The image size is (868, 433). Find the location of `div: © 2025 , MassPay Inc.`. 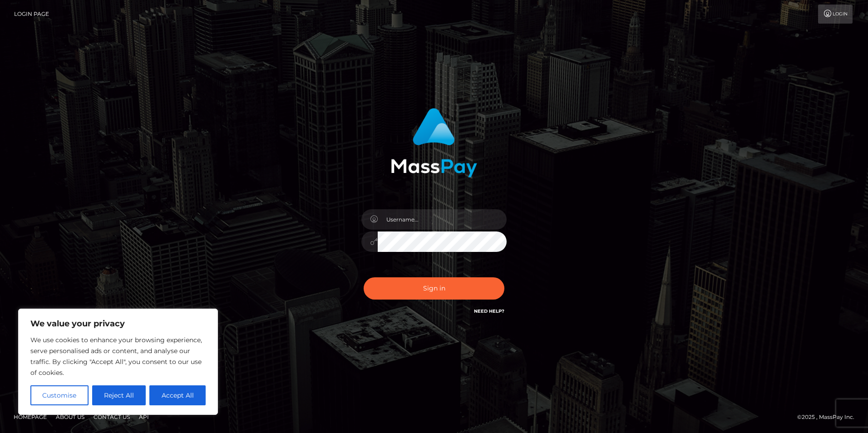

div: © 2025 , MassPay Inc. is located at coordinates (829, 417).